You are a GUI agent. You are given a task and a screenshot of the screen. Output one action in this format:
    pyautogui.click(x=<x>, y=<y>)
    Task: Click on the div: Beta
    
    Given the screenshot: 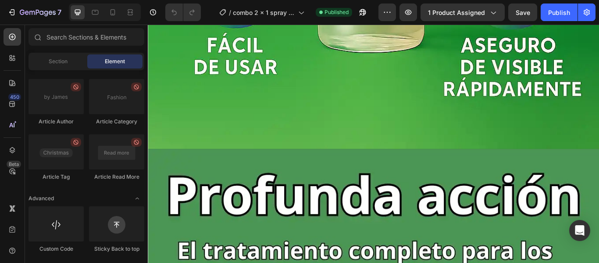 What is the action you would take?
    pyautogui.click(x=14, y=164)
    